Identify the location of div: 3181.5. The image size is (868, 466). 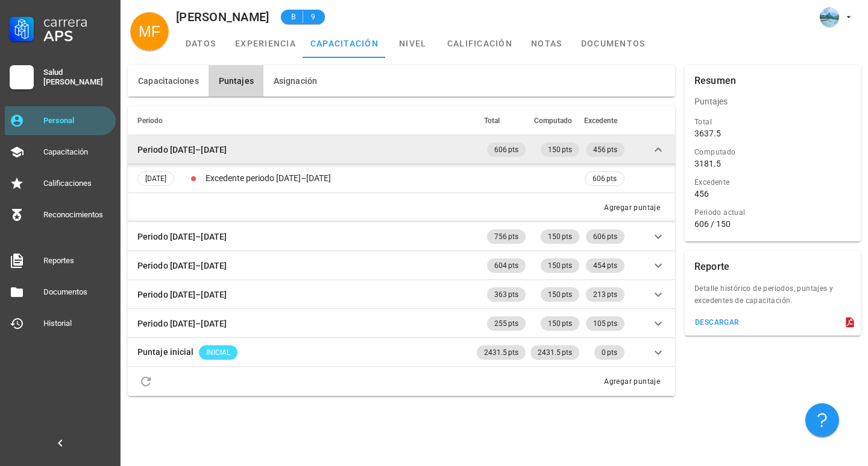
(708, 163).